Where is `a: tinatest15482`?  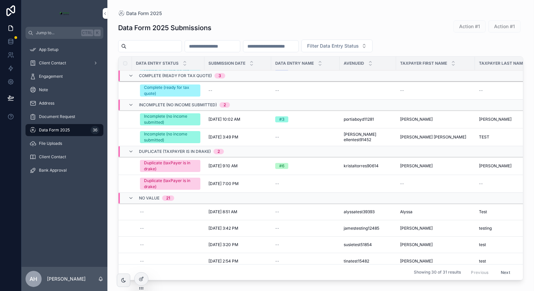
a: tinatest15482 is located at coordinates (368, 261).